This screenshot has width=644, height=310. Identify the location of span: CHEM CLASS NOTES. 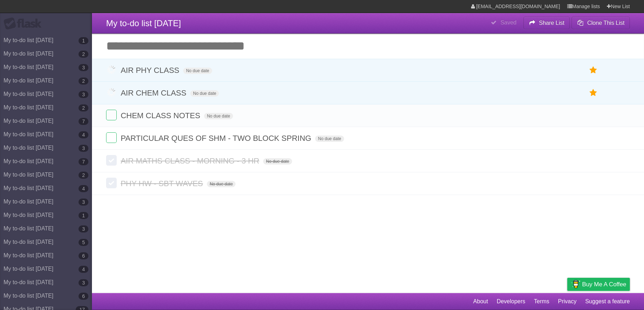
(161, 116).